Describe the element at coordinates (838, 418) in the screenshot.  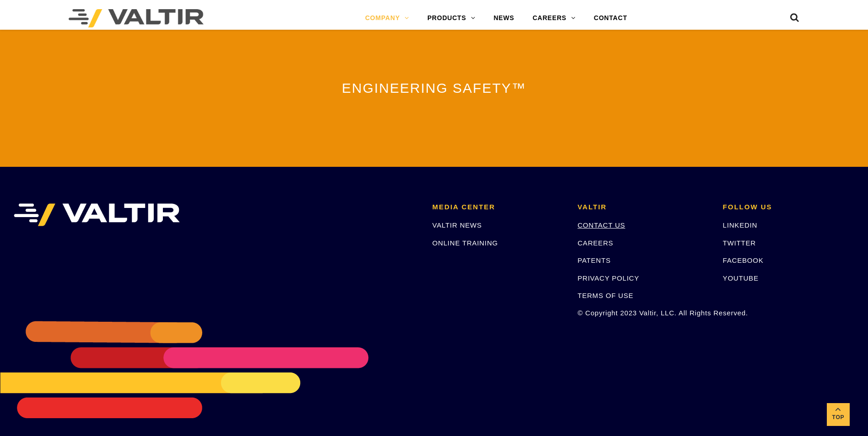
I see `span: Top` at that location.